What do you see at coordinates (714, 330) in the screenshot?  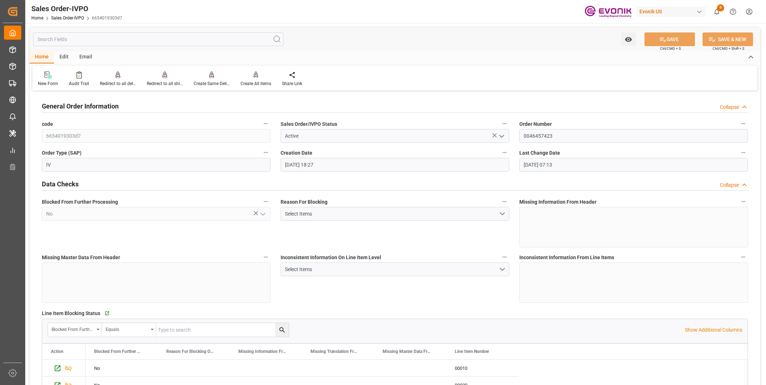 I see `p: Show Additional Columns` at bounding box center [714, 330].